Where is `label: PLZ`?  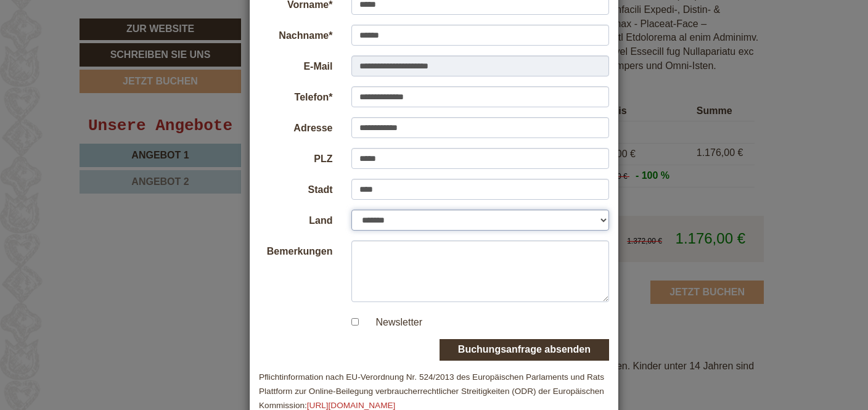 label: PLZ is located at coordinates (296, 157).